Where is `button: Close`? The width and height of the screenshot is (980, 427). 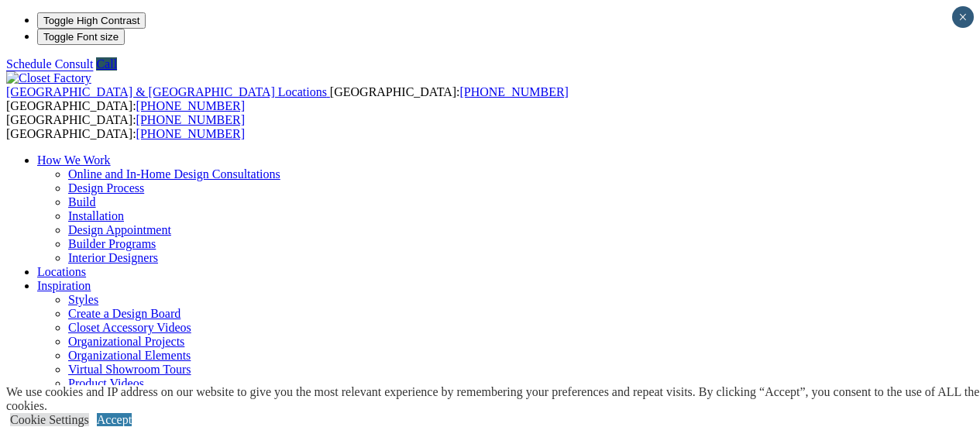 button: Close is located at coordinates (963, 17).